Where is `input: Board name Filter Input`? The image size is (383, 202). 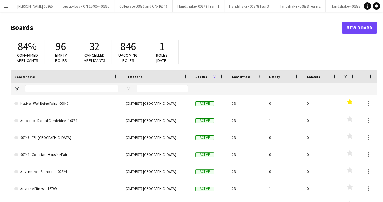
input: Board name Filter Input is located at coordinates (72, 89).